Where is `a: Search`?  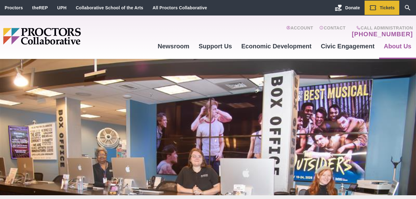
a: Search is located at coordinates (407, 8).